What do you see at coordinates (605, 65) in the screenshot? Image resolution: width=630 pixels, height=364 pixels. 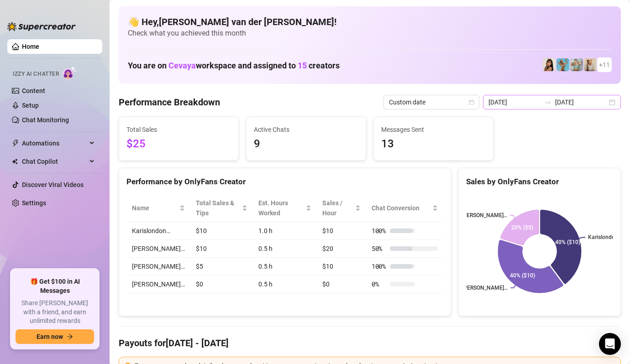 I see `span: + 11` at bounding box center [605, 65].